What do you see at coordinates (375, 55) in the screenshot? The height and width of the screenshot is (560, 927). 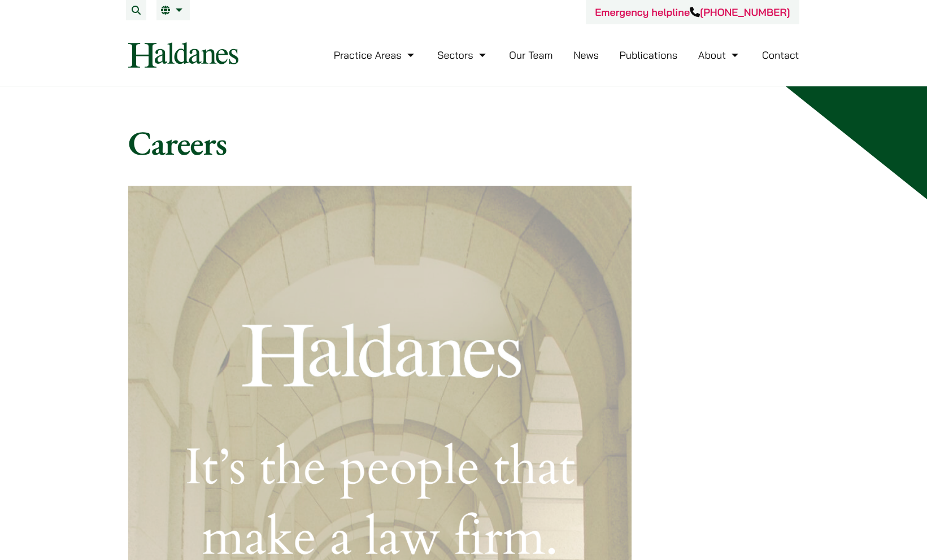 I see `a: Practice Areas` at bounding box center [375, 55].